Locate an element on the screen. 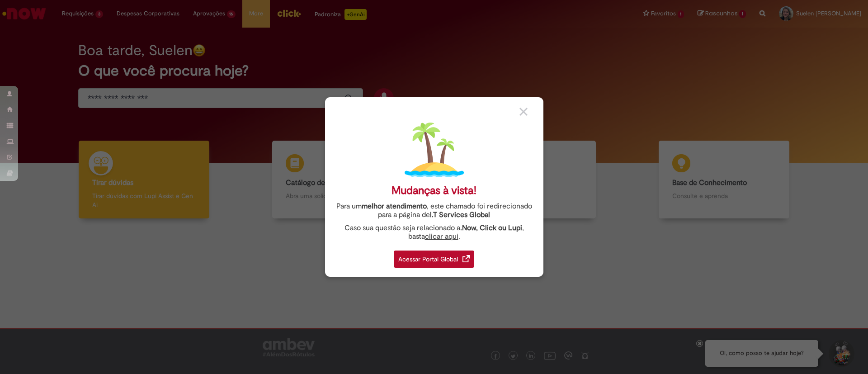 This screenshot has height=374, width=868. div: Mudanças à vista! is located at coordinates (434, 191).